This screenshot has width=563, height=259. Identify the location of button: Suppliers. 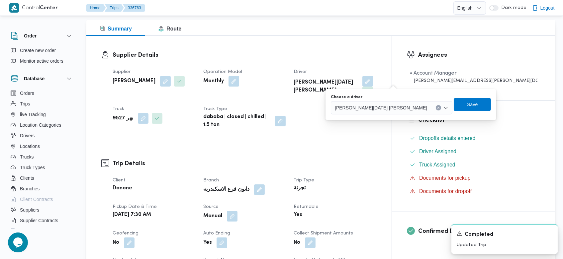
(42, 210).